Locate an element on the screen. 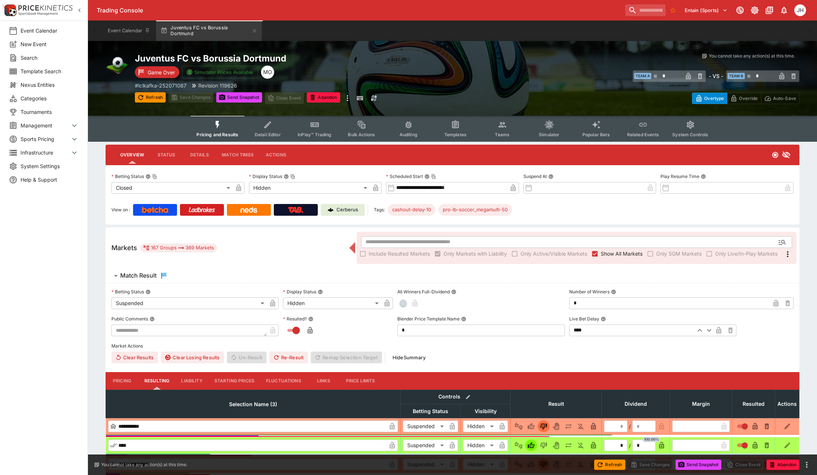 This screenshot has width=817, height=475. th: Dividend is located at coordinates (636, 404).